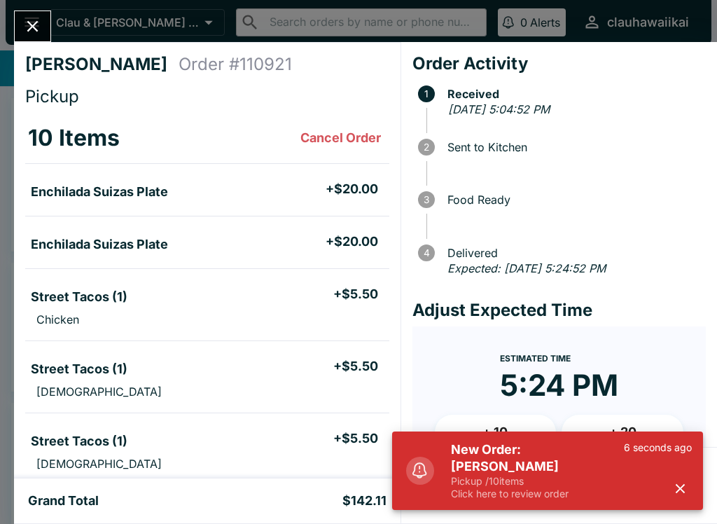 Image resolution: width=717 pixels, height=524 pixels. Describe the element at coordinates (340, 138) in the screenshot. I see `button: Cancel Order` at that location.